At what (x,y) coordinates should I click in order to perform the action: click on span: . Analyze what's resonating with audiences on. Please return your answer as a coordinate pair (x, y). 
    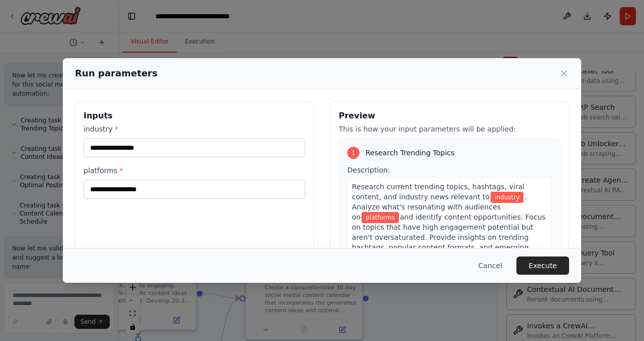
    Looking at the image, I should click on (439, 207).